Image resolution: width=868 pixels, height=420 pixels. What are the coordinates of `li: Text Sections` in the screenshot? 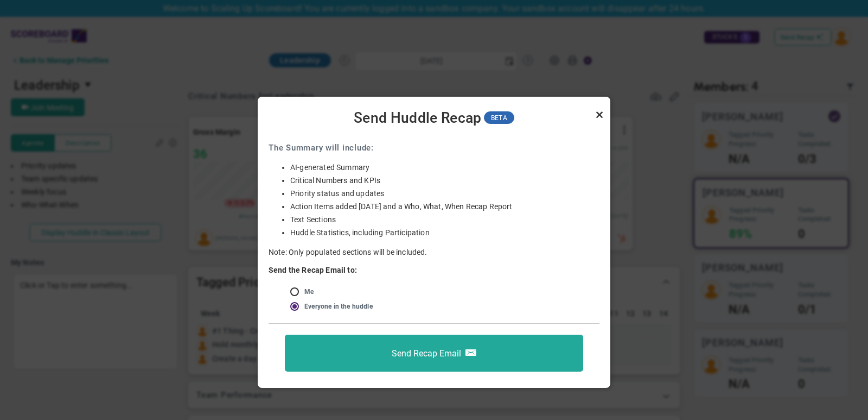 It's located at (444, 219).